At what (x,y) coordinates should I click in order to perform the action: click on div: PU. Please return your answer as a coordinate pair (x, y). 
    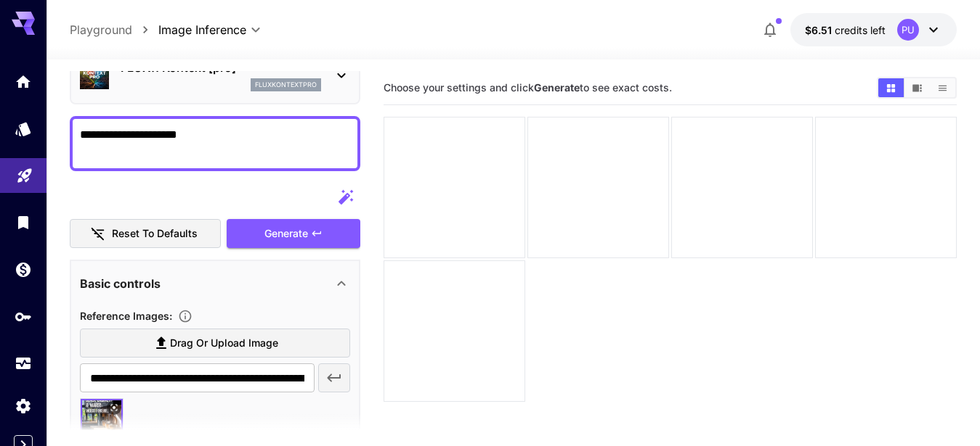
    Looking at the image, I should click on (908, 29).